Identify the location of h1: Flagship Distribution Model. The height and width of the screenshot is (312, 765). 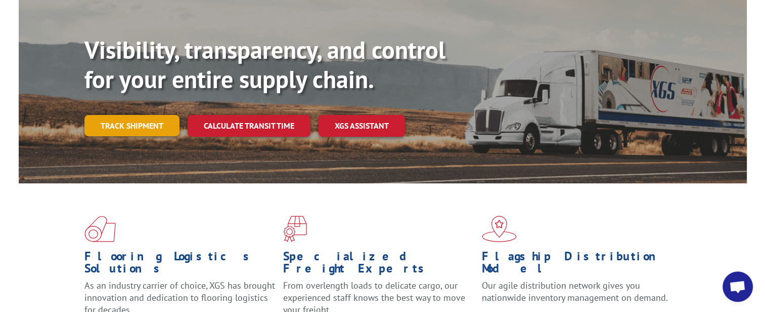
(578, 265).